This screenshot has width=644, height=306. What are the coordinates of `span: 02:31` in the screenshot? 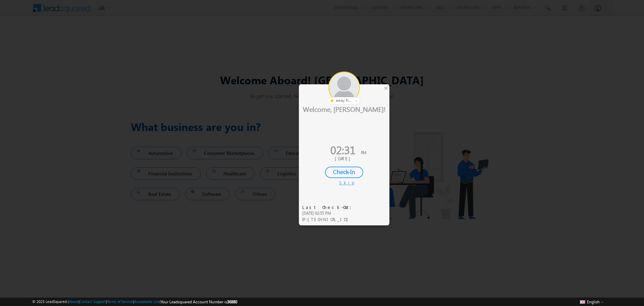 It's located at (343, 149).